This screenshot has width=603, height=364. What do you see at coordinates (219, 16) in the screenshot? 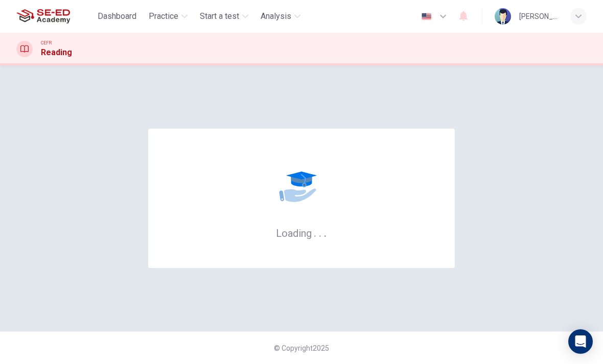
I see `span: Start a test` at bounding box center [219, 16].